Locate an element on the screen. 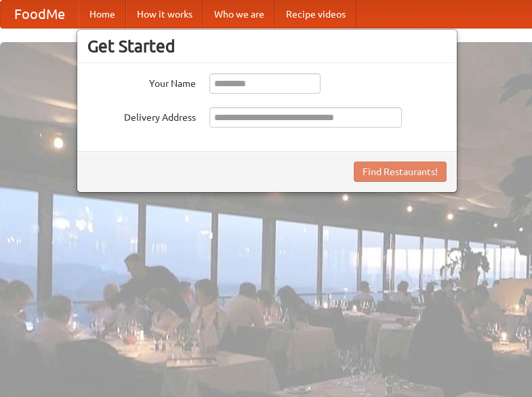  a: FoodMe is located at coordinates (39, 14).